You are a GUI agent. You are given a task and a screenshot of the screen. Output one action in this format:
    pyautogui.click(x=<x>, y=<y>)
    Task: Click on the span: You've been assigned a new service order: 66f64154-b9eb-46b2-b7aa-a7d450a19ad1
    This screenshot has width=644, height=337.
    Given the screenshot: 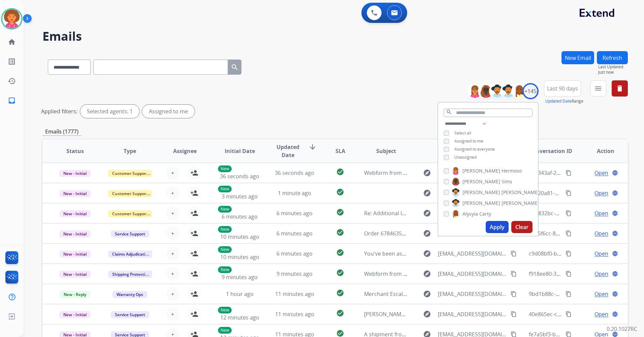 What is the action you would take?
    pyautogui.click(x=471, y=254)
    